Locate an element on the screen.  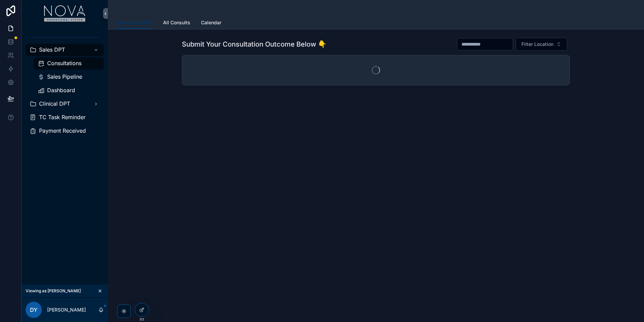
span: TC Task Reminder is located at coordinates (62, 117).